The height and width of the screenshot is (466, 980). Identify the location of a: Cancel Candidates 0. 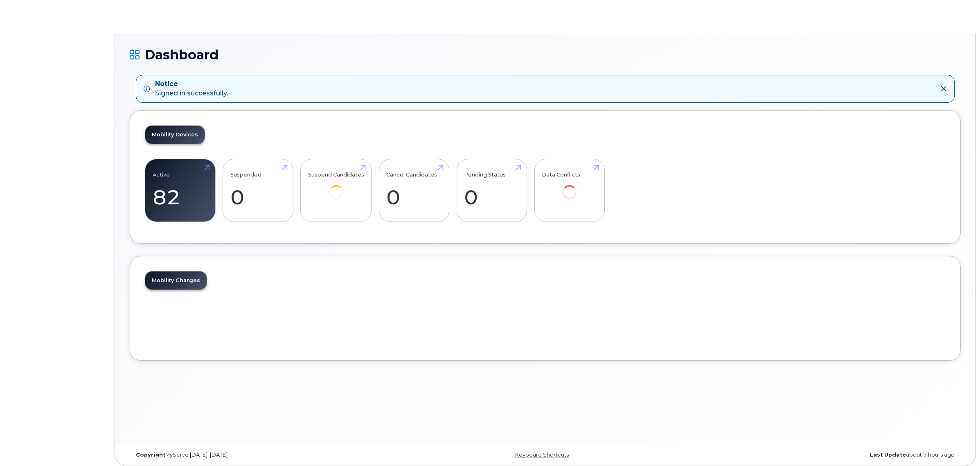
(413, 190).